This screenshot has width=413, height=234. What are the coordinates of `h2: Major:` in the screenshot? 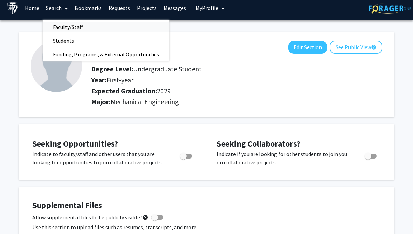 It's located at (237, 102).